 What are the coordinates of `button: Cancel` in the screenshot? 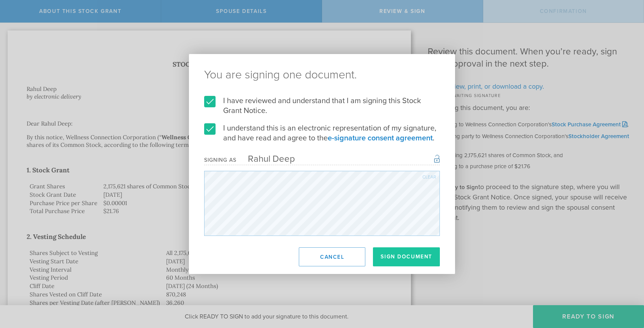 It's located at (332, 257).